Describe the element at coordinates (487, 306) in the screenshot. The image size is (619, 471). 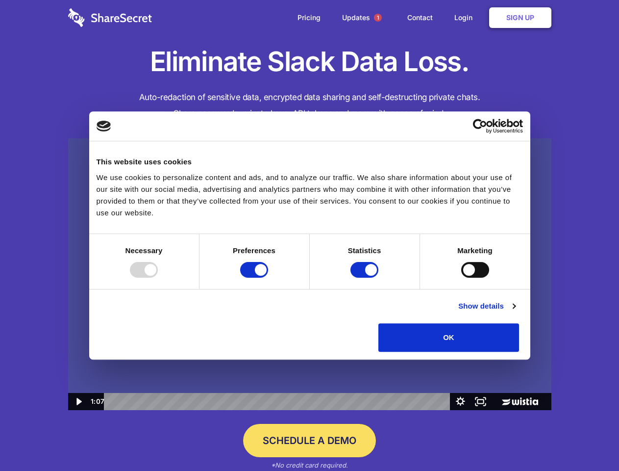
I see `a: Show details` at that location.